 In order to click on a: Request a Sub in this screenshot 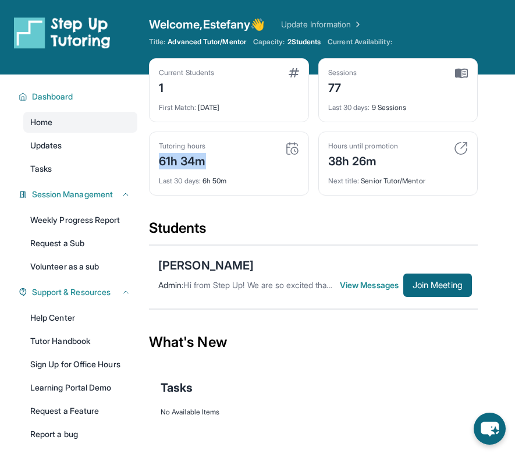, I will do `click(80, 243)`.